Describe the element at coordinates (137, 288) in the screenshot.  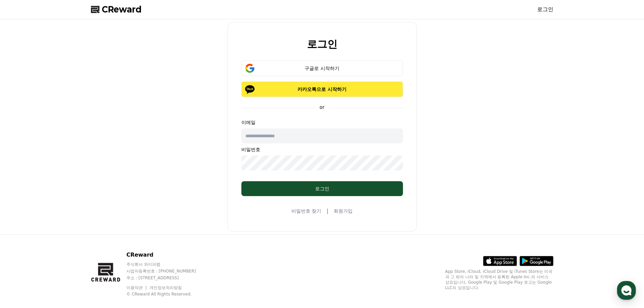
I see `a: 이용약관` at that location.